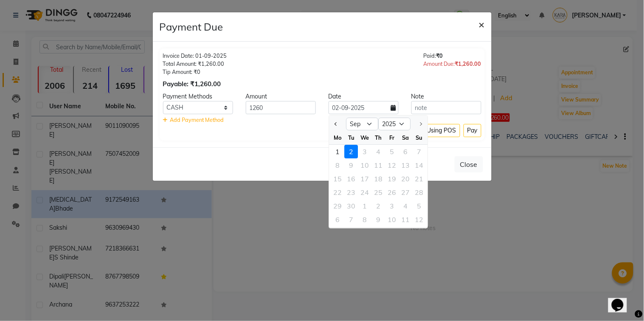 This screenshot has height=321, width=644. I want to click on input: Amount, so click(281, 107).